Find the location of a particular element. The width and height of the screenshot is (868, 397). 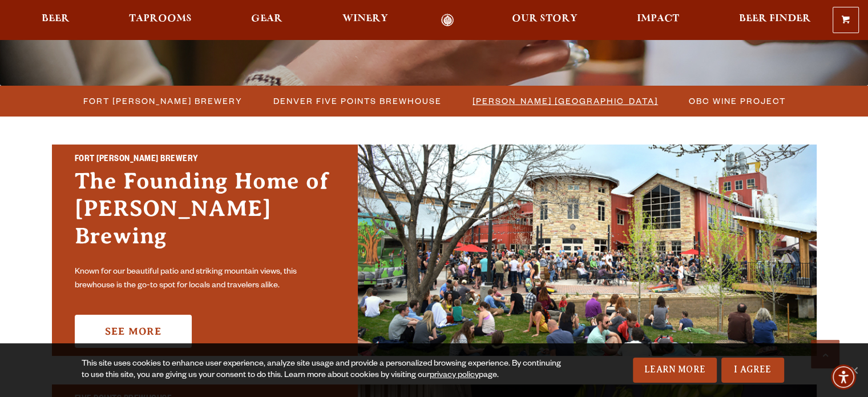

span: Winery is located at coordinates (365, 19).